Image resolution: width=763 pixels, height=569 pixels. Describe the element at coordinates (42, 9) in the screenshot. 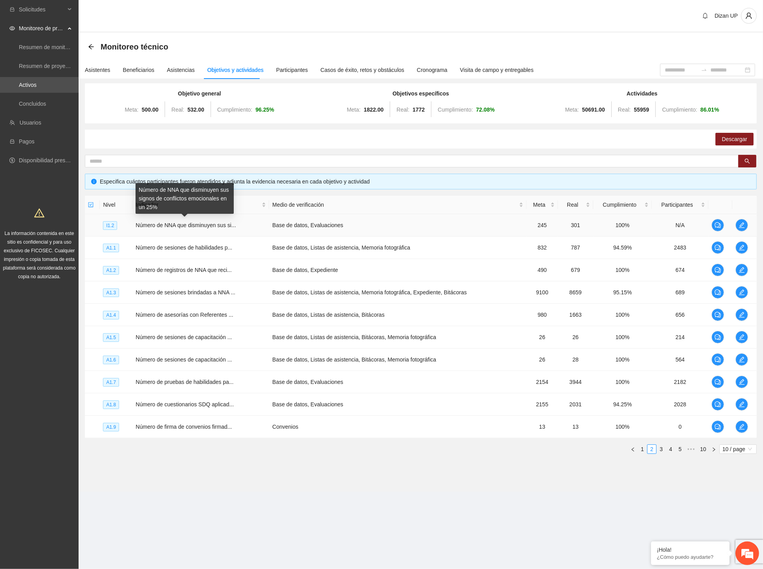

I see `span: Solicitudes` at that location.